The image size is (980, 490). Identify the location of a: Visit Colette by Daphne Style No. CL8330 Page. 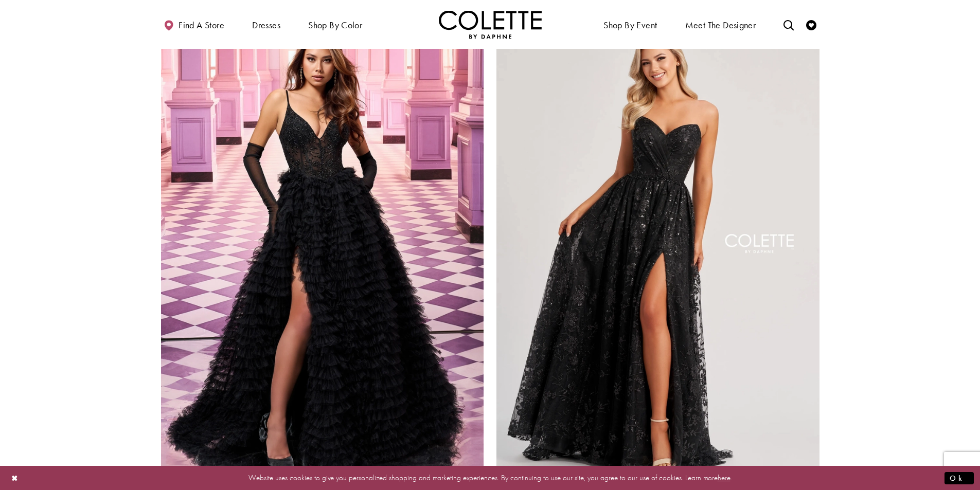
(323, 245).